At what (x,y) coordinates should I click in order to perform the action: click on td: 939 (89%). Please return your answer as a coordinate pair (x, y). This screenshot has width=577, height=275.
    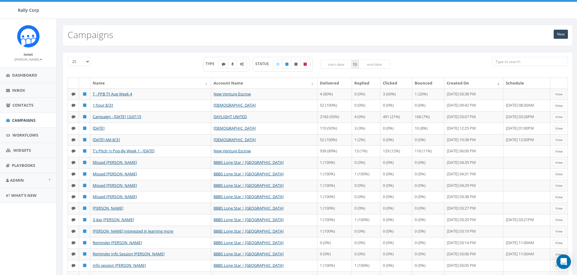
    Looking at the image, I should click on (335, 151).